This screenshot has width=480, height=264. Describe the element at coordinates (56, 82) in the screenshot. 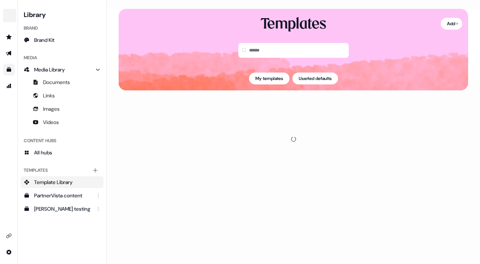

I see `span: Documents` at that location.